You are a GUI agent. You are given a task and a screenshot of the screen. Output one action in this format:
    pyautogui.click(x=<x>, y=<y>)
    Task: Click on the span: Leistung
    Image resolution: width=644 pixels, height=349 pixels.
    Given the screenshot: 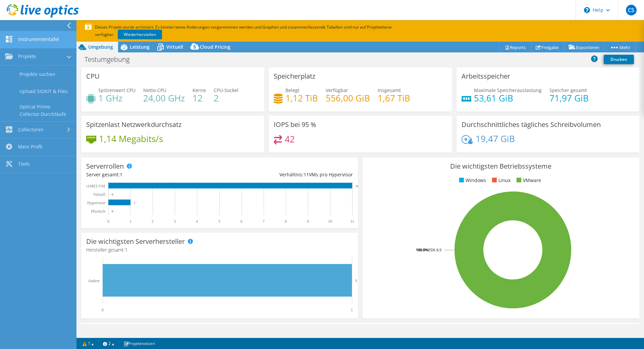 What is the action you would take?
    pyautogui.click(x=140, y=47)
    